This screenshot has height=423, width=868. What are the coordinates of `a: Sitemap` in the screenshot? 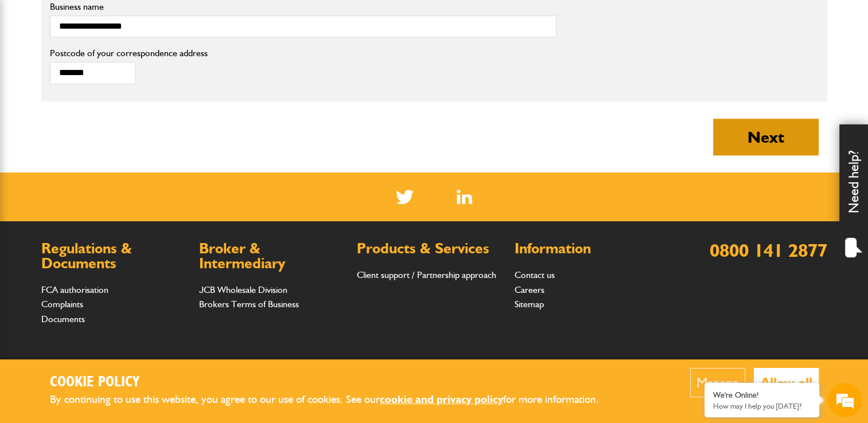 It's located at (528, 304).